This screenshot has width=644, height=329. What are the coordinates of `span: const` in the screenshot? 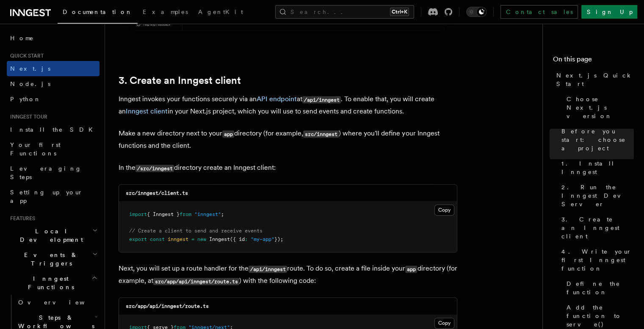 It's located at (157, 239).